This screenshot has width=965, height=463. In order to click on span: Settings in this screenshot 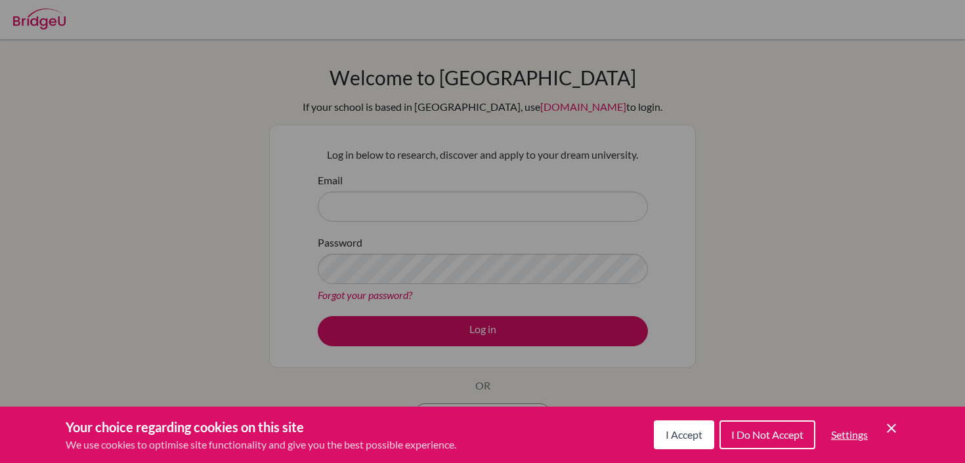, I will do `click(849, 435)`.